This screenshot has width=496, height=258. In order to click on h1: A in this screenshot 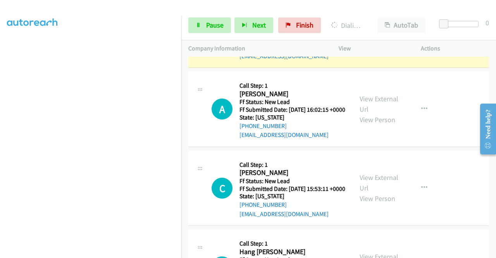, I will do `click(222, 109)`.